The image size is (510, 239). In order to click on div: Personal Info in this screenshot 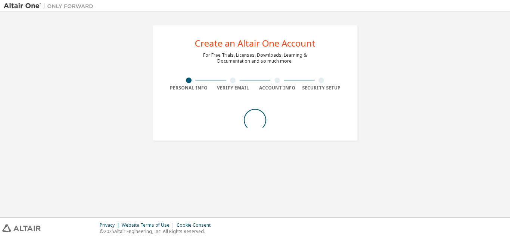, I will do `click(188, 88)`.